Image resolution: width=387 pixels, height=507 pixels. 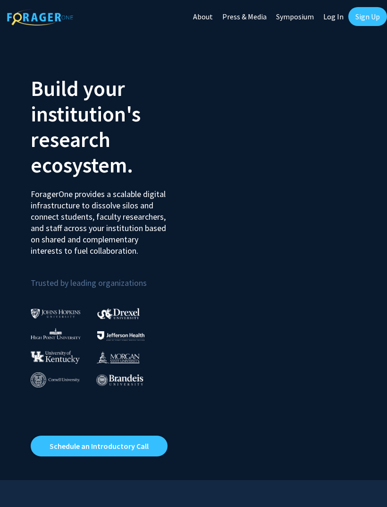 I want to click on img: Cornell University, so click(x=55, y=380).